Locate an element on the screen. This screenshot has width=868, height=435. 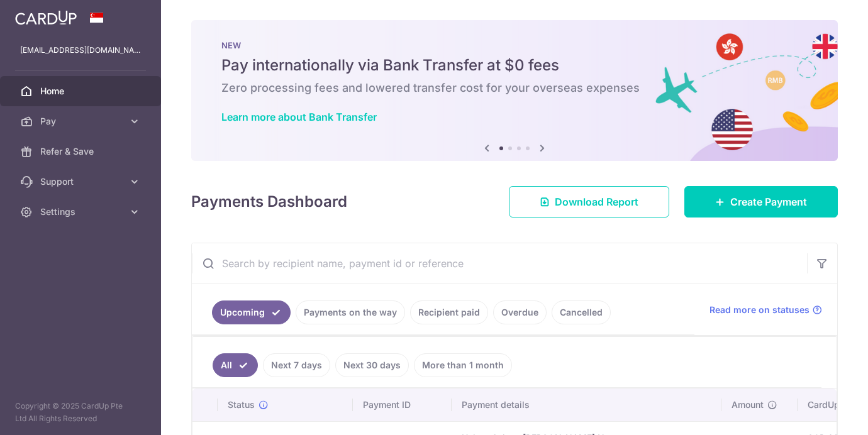
a: Download Report is located at coordinates (588, 202).